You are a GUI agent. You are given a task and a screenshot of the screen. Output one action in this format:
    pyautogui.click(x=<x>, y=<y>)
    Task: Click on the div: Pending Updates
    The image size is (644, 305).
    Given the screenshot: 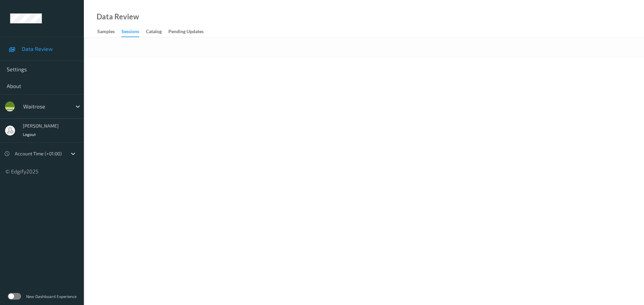 What is the action you would take?
    pyautogui.click(x=186, y=32)
    